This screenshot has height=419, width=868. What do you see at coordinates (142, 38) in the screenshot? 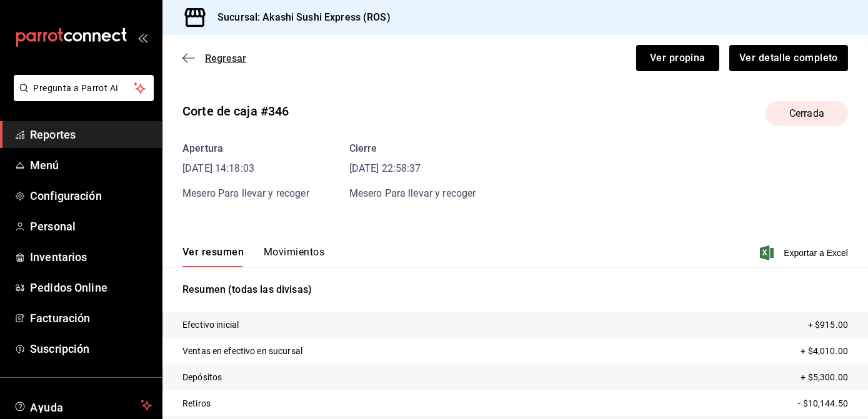
I see `button: open_drawer_menu` at bounding box center [142, 38].